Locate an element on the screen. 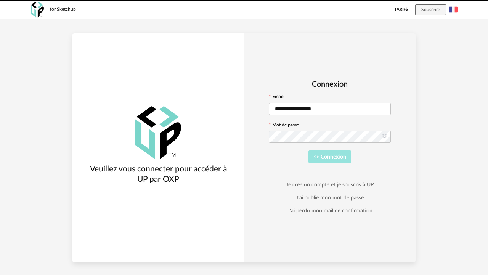 The height and width of the screenshot is (275, 488). label: Mot de passe is located at coordinates (284, 125).